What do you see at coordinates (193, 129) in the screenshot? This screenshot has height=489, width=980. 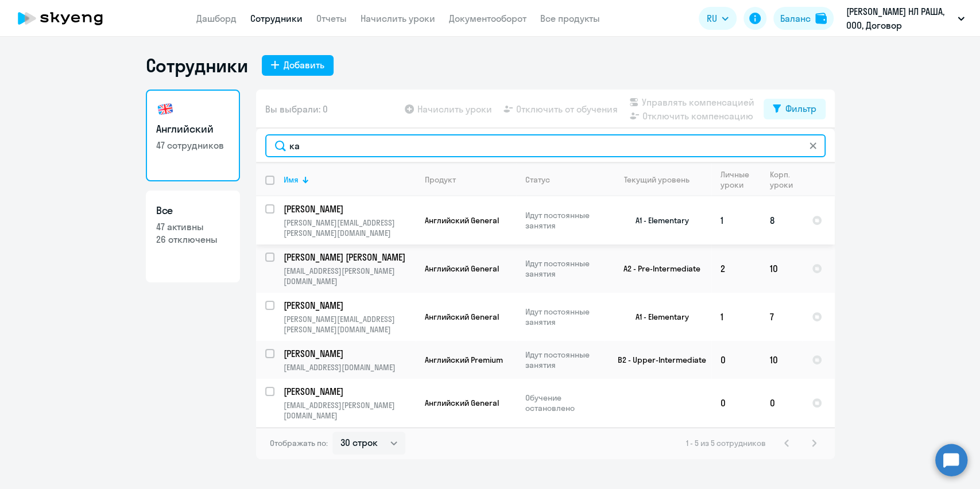 I see `h3: Английский` at bounding box center [193, 129].